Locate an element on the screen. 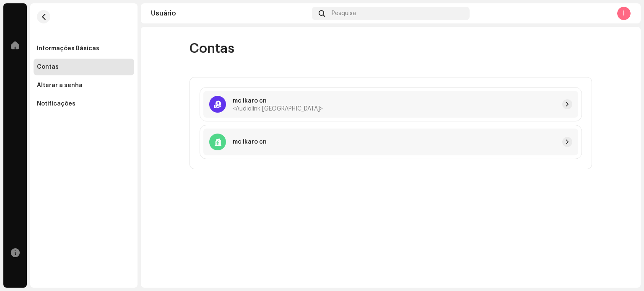  div: Notificações is located at coordinates (56, 104).